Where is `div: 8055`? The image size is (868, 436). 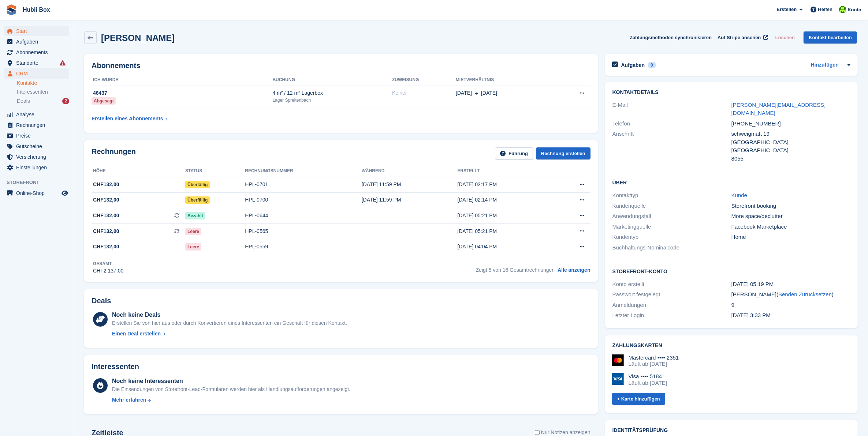
div: 8055 is located at coordinates (791, 158).